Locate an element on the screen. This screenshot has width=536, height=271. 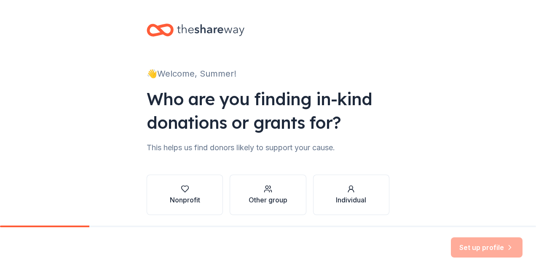
button: Nonprofit is located at coordinates (185, 195).